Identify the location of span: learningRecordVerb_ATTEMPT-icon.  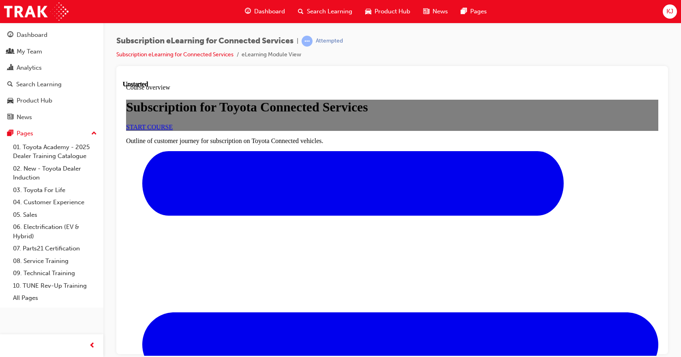
(307, 41).